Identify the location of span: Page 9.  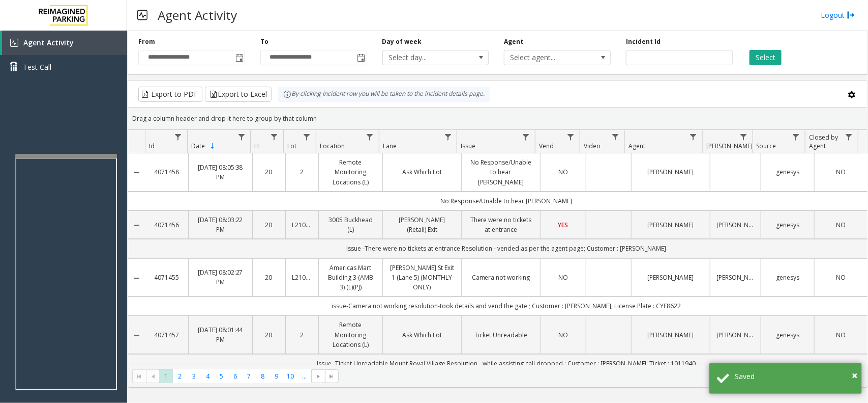
(276, 376).